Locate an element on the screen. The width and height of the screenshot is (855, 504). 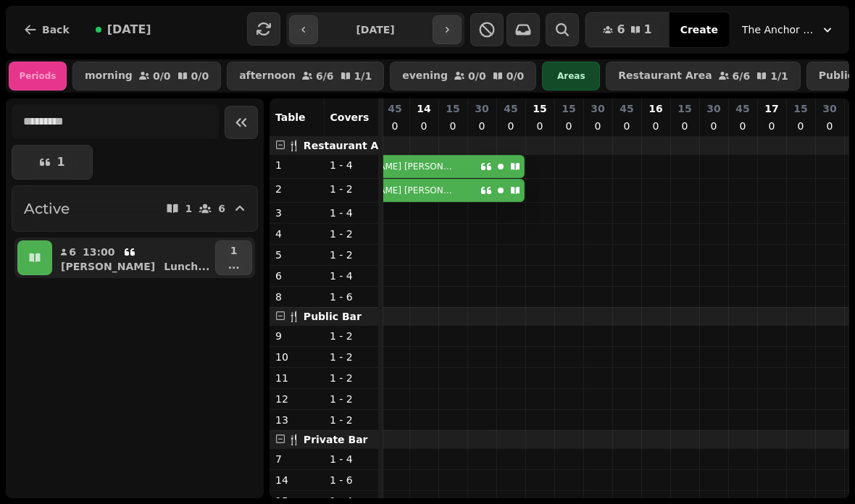
button: evening0/00/0 is located at coordinates (463, 76).